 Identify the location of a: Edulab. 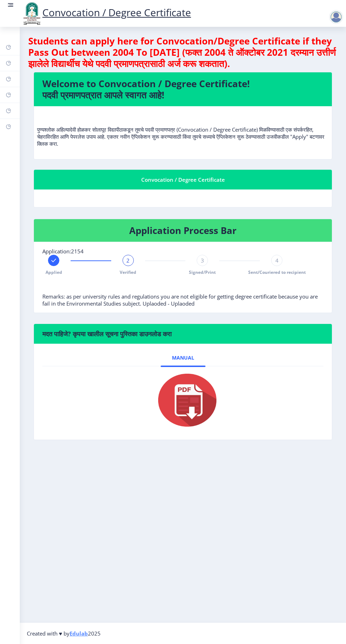
(79, 633).